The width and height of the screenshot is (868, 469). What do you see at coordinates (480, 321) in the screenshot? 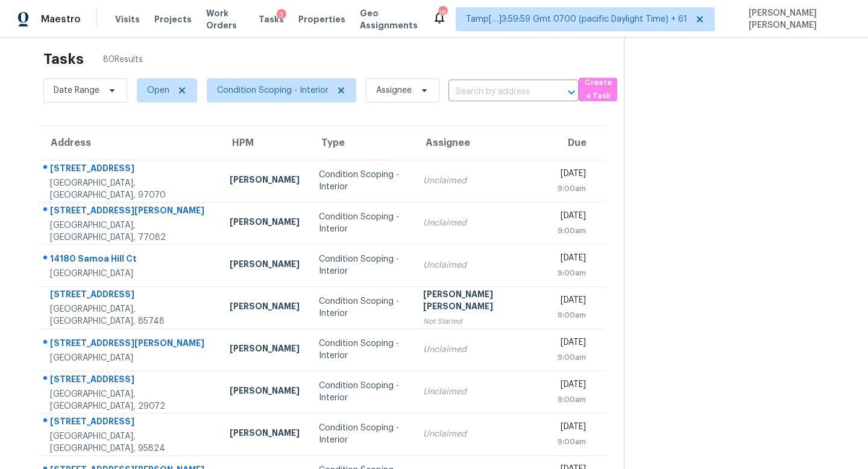
I see `div: Not Started` at bounding box center [480, 321].